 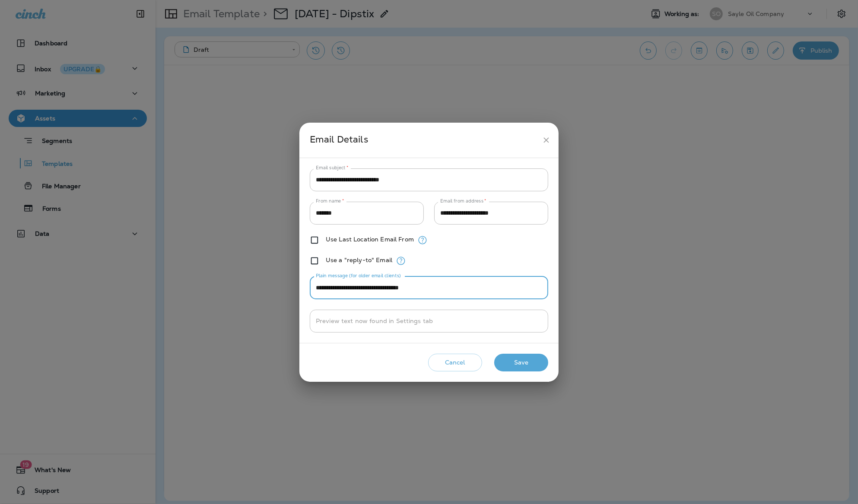 I want to click on label: Plain message (for older email clients), so click(x=358, y=276).